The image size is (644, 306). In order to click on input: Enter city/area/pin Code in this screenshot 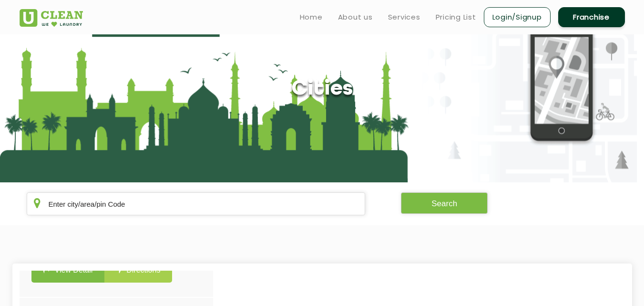, I will do `click(196, 203)`.